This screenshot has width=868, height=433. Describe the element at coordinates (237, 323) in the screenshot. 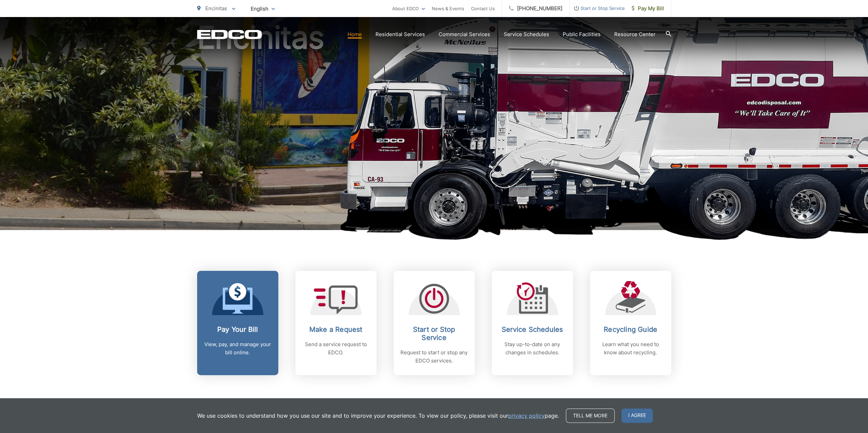

I see `a: Pay Your Bill View, pay, and manage your bill online.` at that location.